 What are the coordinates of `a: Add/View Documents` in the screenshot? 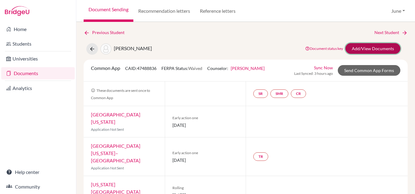 It's located at (372, 48).